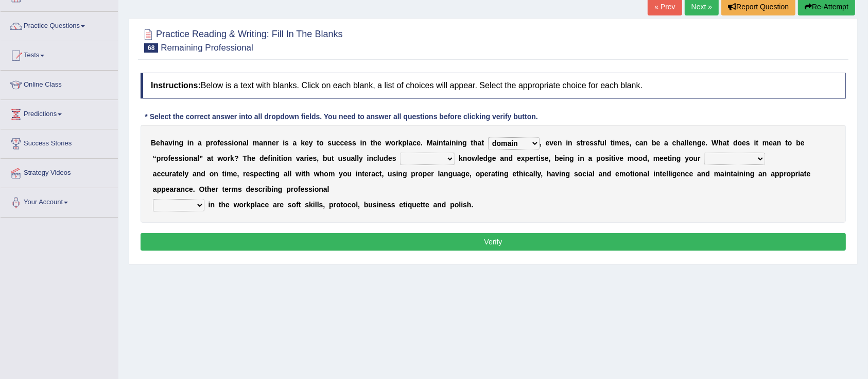 The height and width of the screenshot is (379, 868). Describe the element at coordinates (256, 143) in the screenshot. I see `b: m` at that location.